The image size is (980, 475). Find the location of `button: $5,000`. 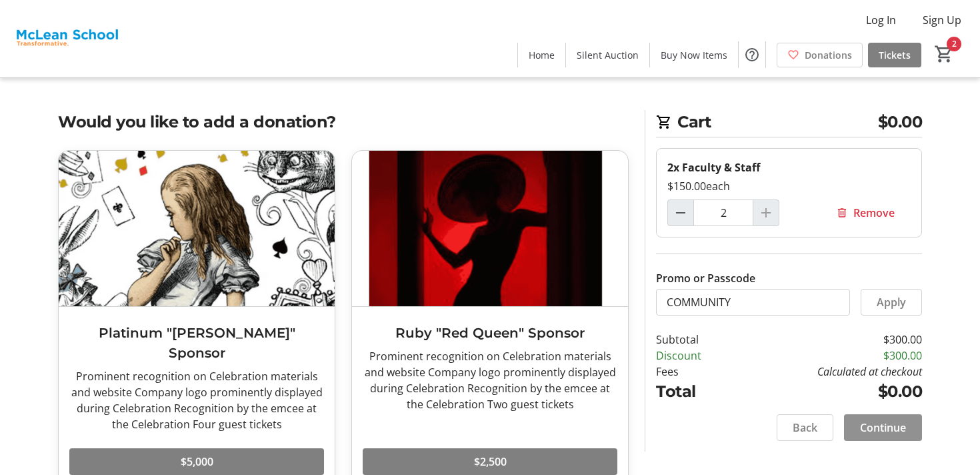

button: $5,000 is located at coordinates (196, 461).